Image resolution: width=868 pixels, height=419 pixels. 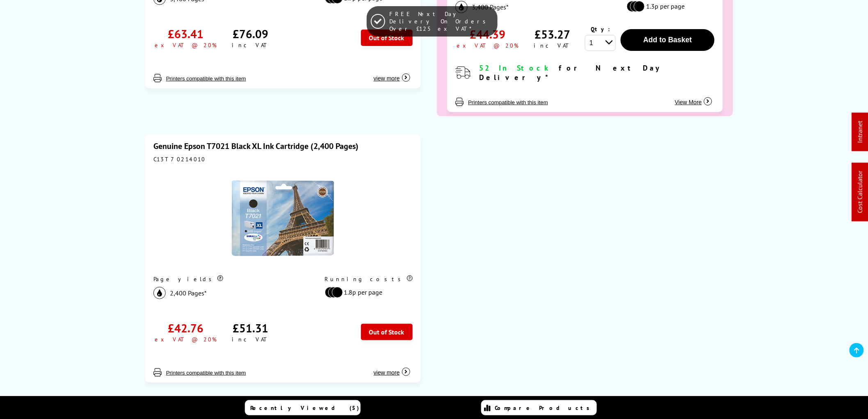 I want to click on div: Page yields, so click(x=231, y=279).